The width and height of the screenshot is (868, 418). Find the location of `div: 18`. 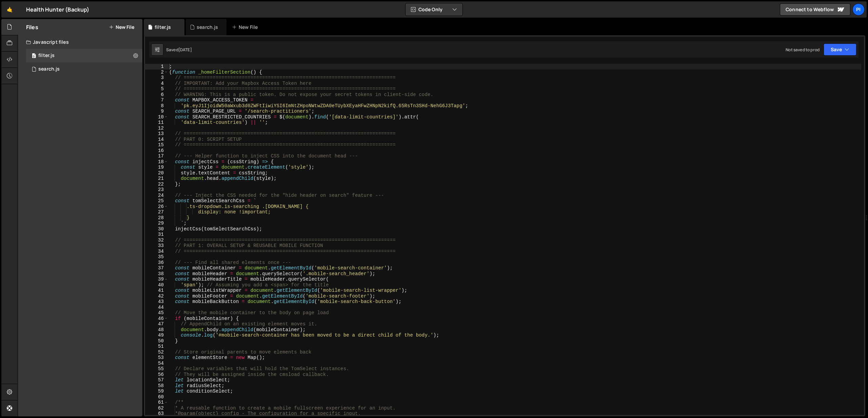

div: 18 is located at coordinates (157, 162).